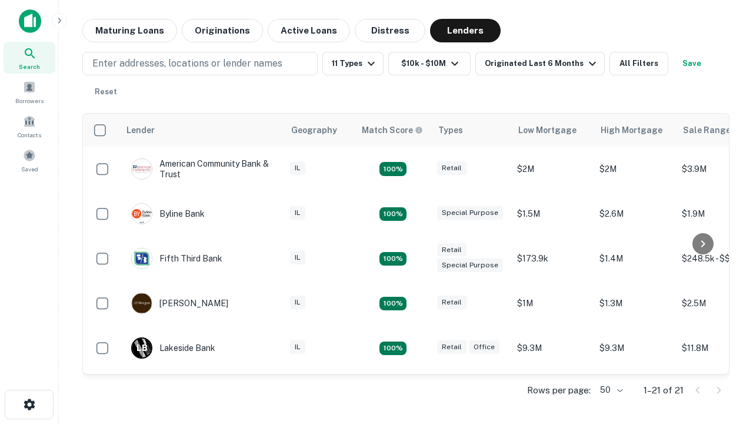  What do you see at coordinates (29, 101) in the screenshot?
I see `span: Borrowers` at bounding box center [29, 101].